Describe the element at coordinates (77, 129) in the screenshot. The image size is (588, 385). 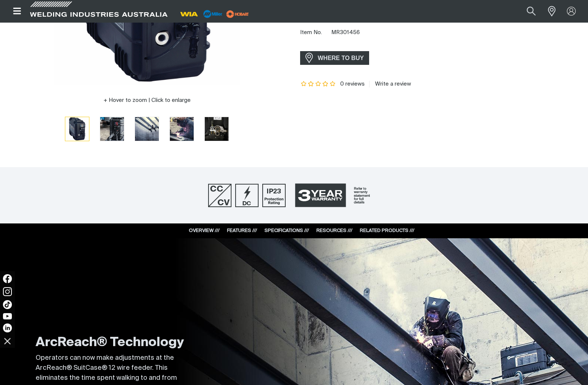
I see `button: Go to slide 1` at that location.